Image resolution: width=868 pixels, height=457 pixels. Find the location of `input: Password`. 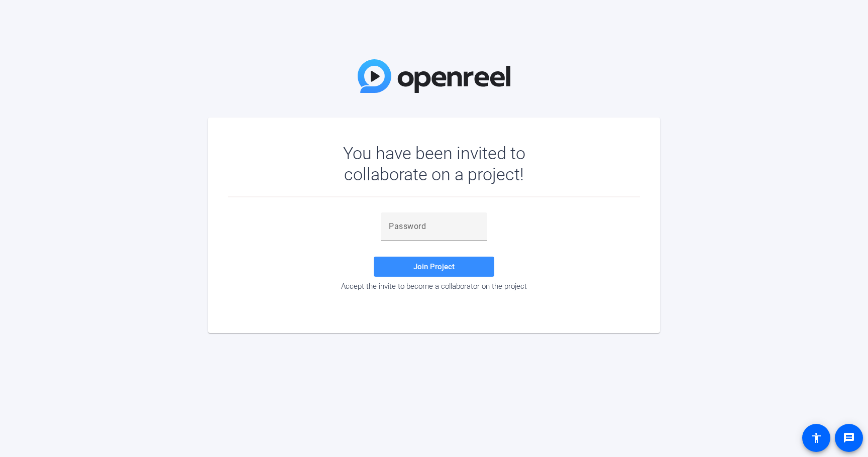

input: Password is located at coordinates (434, 226).